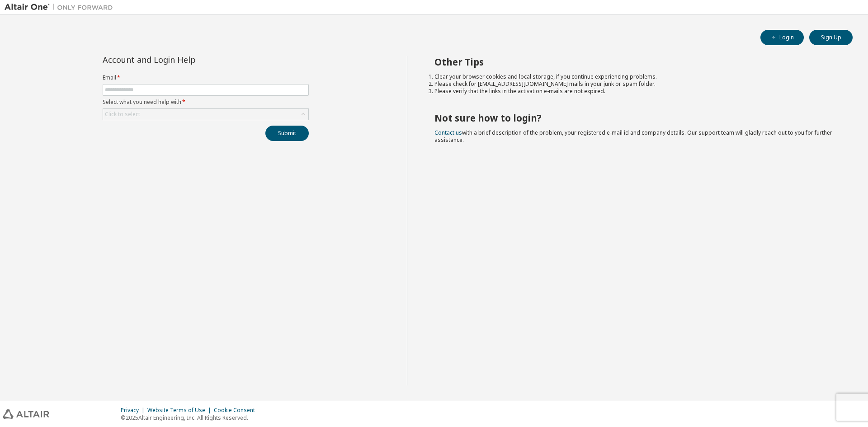  What do you see at coordinates (206, 102) in the screenshot?
I see `label: Select what you need help with` at bounding box center [206, 102].